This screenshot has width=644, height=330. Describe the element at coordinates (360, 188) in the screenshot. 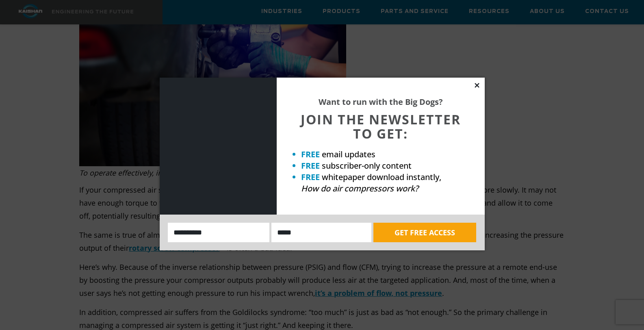

I see `em: How do air compressors work?` at that location.